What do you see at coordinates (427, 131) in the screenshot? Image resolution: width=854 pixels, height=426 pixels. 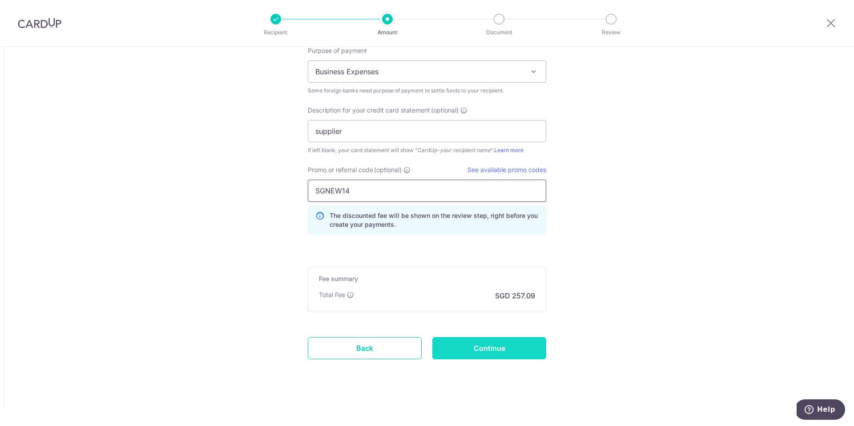 I see `input: Example: Rent` at bounding box center [427, 131].